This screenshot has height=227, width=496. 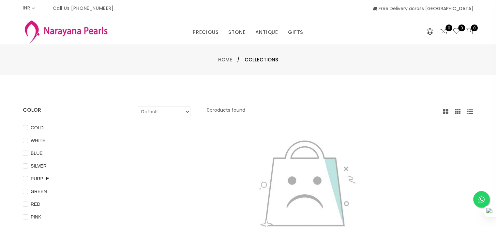 What do you see at coordinates (237, 32) in the screenshot?
I see `a: STONE` at bounding box center [237, 32].